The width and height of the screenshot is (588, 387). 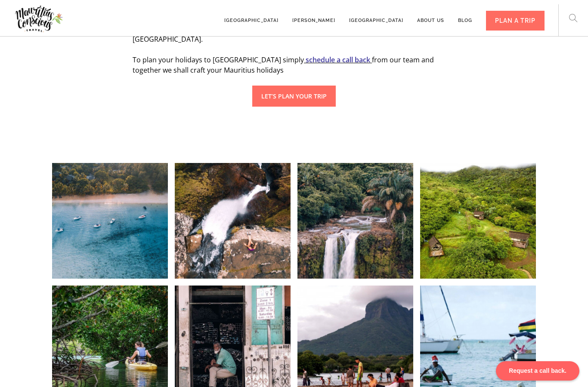 I want to click on a: Blog, so click(x=465, y=17).